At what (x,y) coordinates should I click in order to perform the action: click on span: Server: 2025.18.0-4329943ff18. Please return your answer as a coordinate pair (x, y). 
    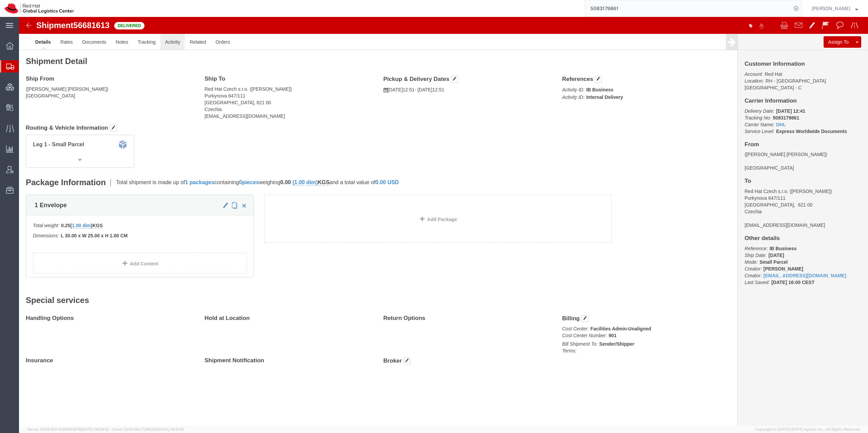
    Looking at the image, I should click on (68, 430).